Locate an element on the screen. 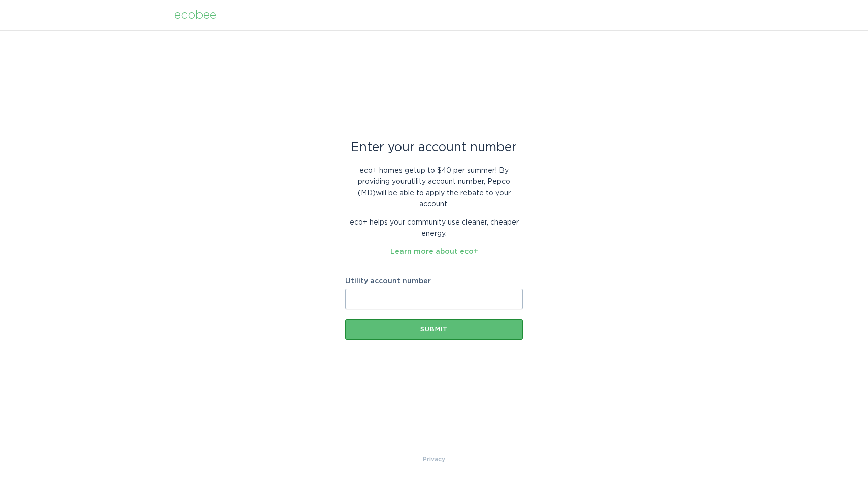  a: Privacy Policy & Terms of Use is located at coordinates (434, 459).